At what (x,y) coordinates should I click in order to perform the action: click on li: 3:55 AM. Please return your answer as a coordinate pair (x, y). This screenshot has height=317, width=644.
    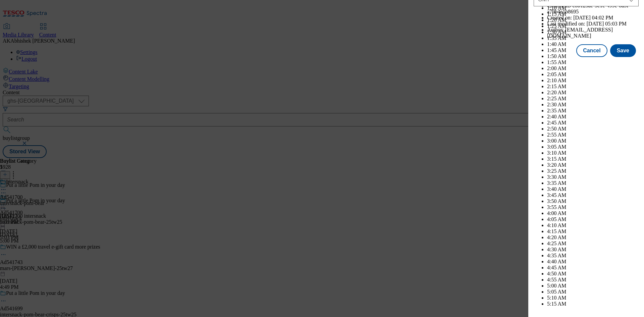
    Looking at the image, I should click on (592, 207).